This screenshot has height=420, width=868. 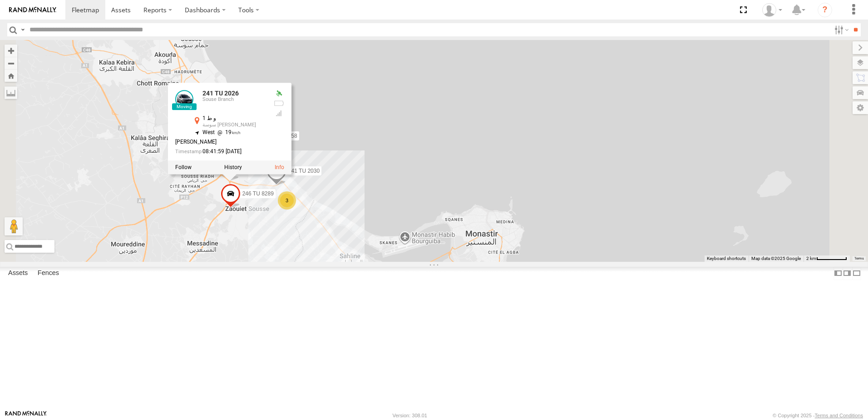 I want to click on label: Search Filter Options, so click(x=840, y=30).